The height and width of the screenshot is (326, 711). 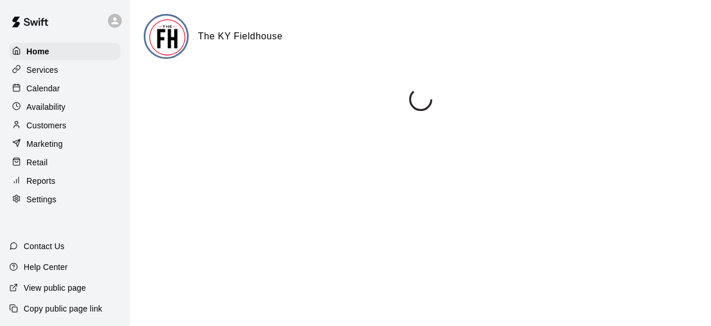 I want to click on p: Home, so click(x=38, y=51).